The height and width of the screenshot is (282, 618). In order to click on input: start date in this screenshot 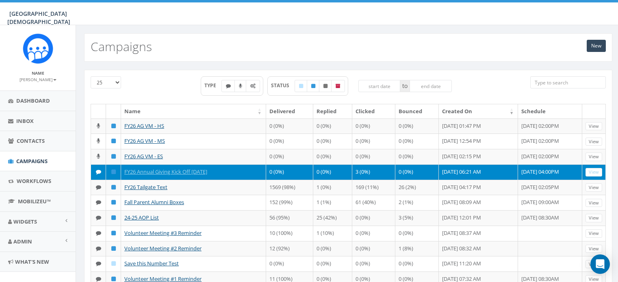, I will do `click(379, 86)`.